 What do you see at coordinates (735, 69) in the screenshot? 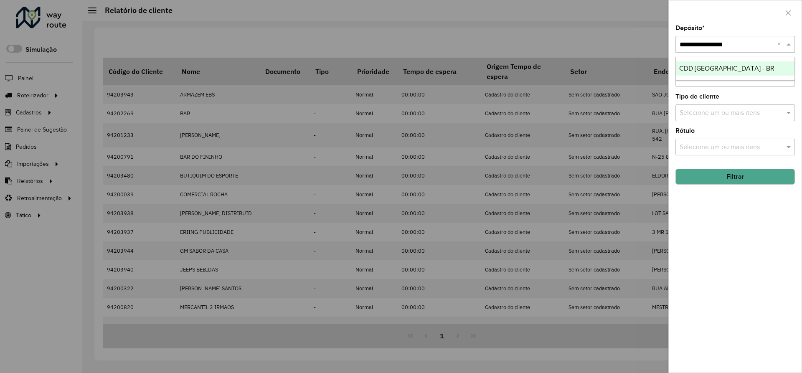
I see `ng-dropdown-panel: Options list` at bounding box center [735, 69].